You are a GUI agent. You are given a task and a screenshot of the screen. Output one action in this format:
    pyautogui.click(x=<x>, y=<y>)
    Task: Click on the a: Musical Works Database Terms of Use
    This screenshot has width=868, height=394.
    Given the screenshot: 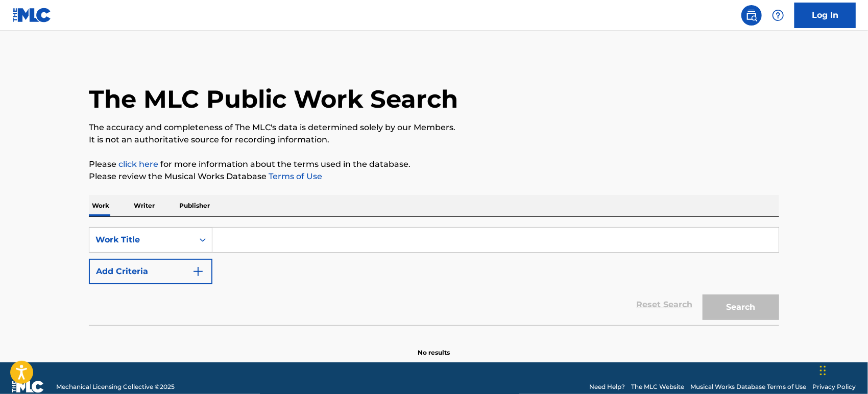 What is the action you would take?
    pyautogui.click(x=748, y=387)
    